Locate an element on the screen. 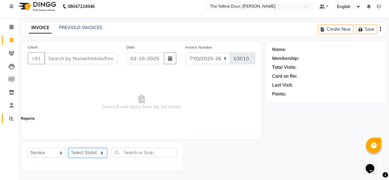 The image size is (389, 180). button: +91 is located at coordinates (36, 58).